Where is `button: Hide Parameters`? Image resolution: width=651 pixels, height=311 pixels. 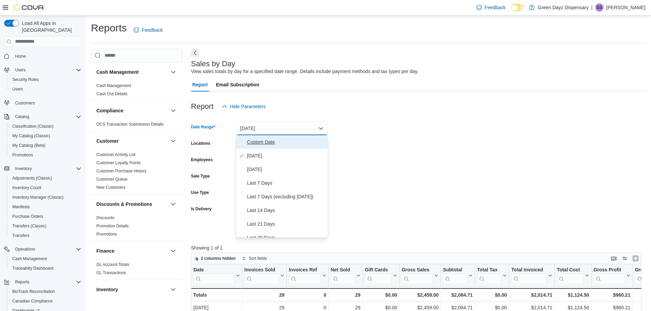
button: Hide Parameters is located at coordinates (244, 107).